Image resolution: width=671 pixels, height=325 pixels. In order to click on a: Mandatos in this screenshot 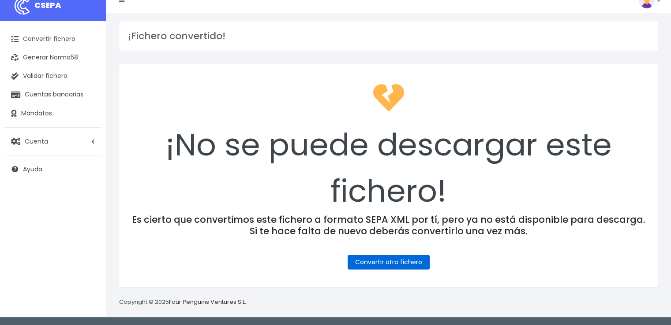, I will do `click(53, 114)`.